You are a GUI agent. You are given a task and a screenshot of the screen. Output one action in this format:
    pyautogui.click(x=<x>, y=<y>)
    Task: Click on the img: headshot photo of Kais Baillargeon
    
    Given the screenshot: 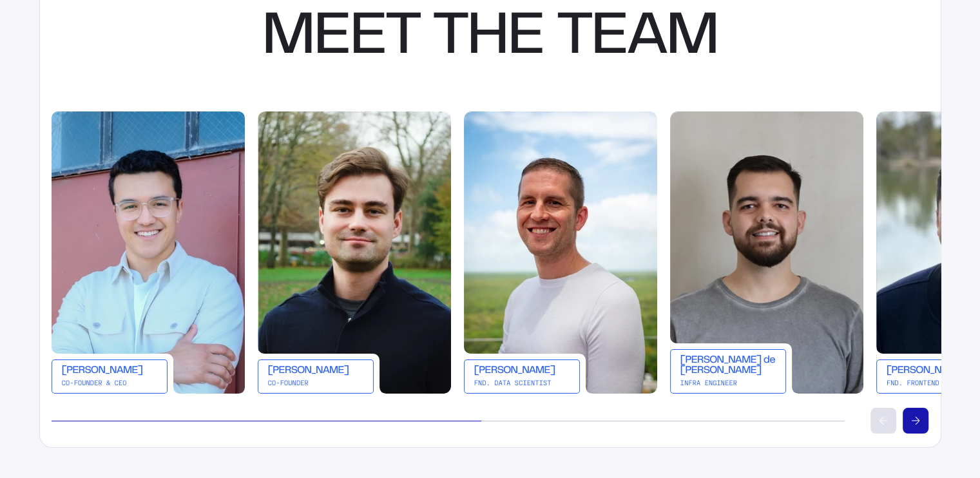 What is the action you would take?
    pyautogui.click(x=354, y=253)
    